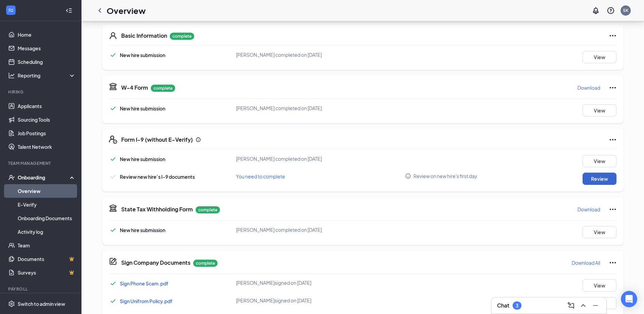  What do you see at coordinates (113, 36) in the screenshot?
I see `svg: User` at bounding box center [113, 36].